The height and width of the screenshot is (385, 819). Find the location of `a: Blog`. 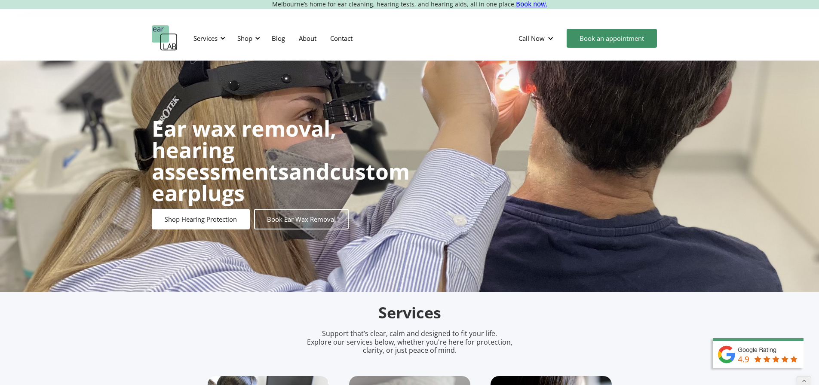

a: Blog is located at coordinates (278, 38).